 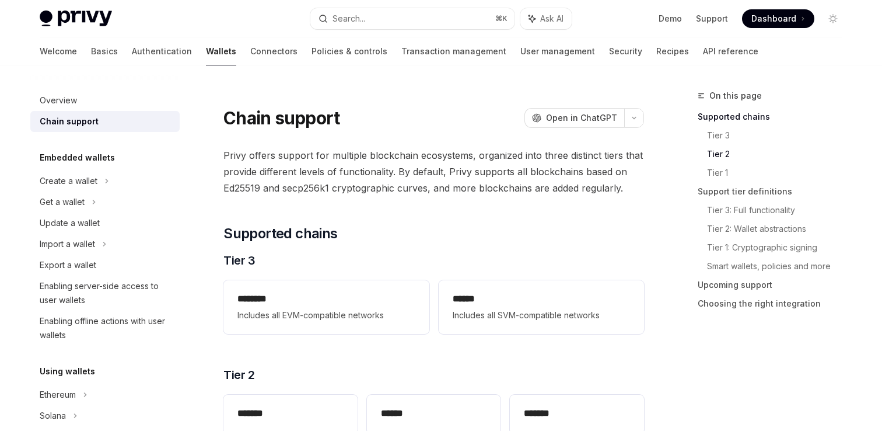 What do you see at coordinates (68, 265) in the screenshot?
I see `div: Export a wallet` at bounding box center [68, 265].